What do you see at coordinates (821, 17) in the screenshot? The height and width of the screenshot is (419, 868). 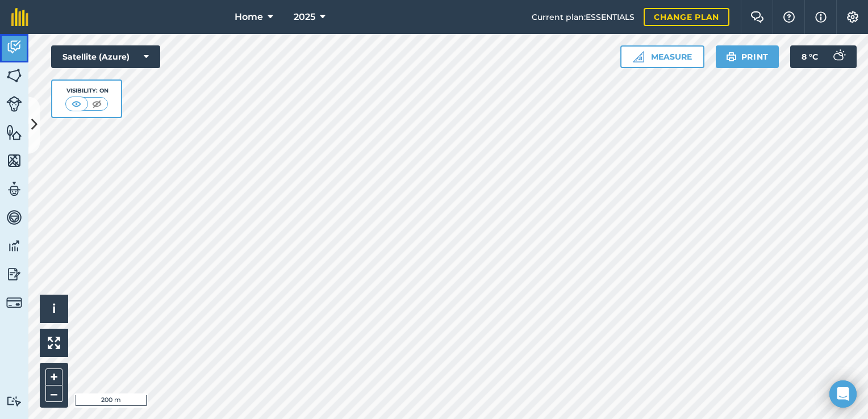 I see `img: svg+xml;base64,PHN2ZyB4bWxucz0iaHR0cDovL3d3dy53My5vcmcvMjAwMC9zdmciIHdpZHRoPSIxNyIgaGVpZ2h0PSIxNy...` at bounding box center [821, 17].